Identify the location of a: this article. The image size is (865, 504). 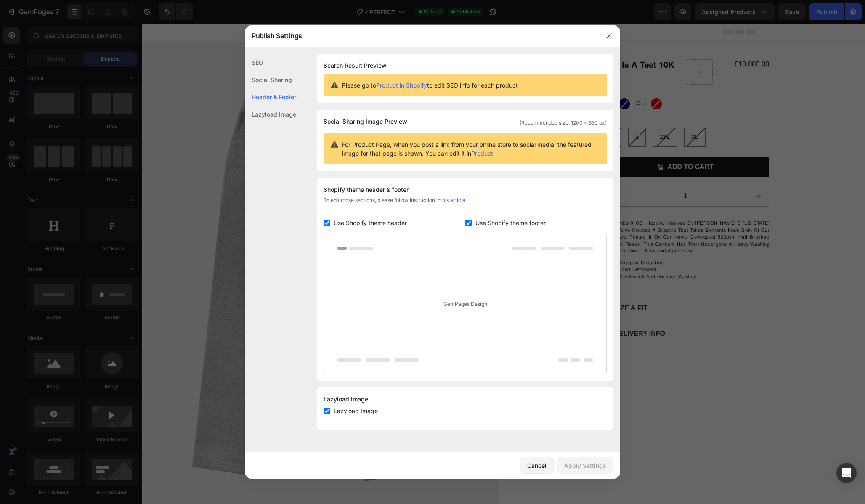
(453, 199).